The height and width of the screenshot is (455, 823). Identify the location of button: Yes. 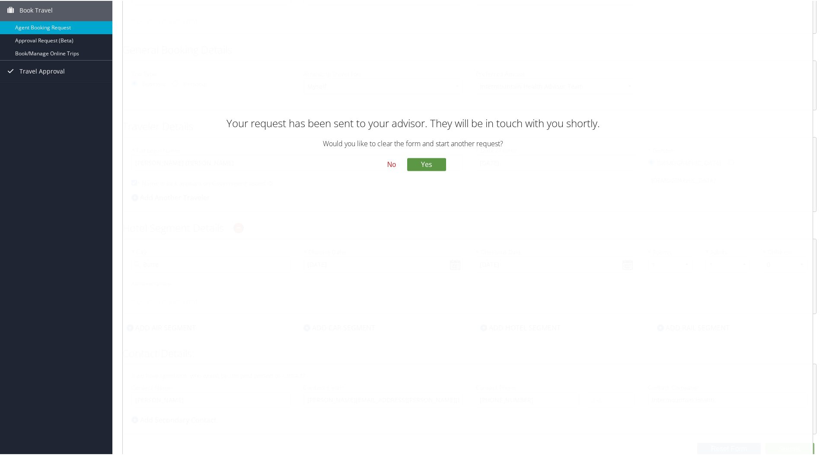
(427, 163).